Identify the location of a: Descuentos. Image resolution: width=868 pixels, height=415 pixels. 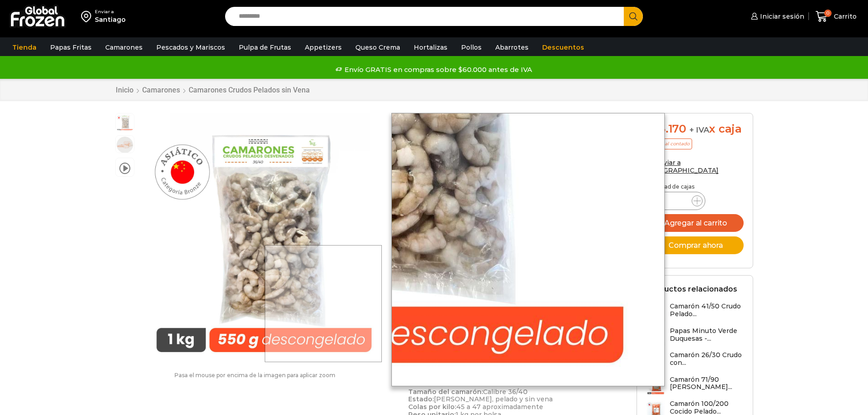
(563, 48).